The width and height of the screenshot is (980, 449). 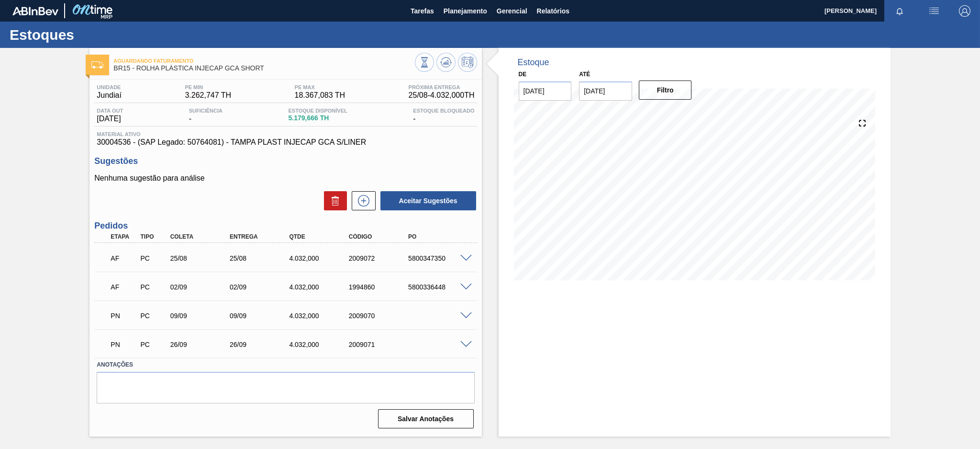 I want to click on div: Estoque, so click(x=534, y=62).